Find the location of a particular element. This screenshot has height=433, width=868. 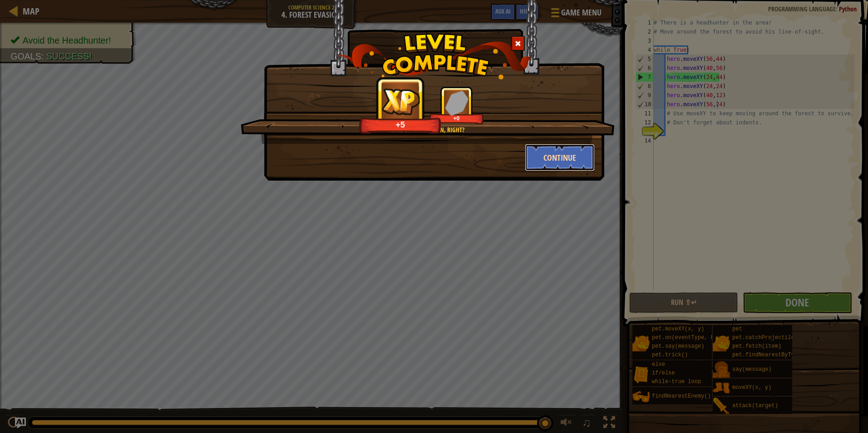

div: He'll get tired soon, right? is located at coordinates (427, 130).